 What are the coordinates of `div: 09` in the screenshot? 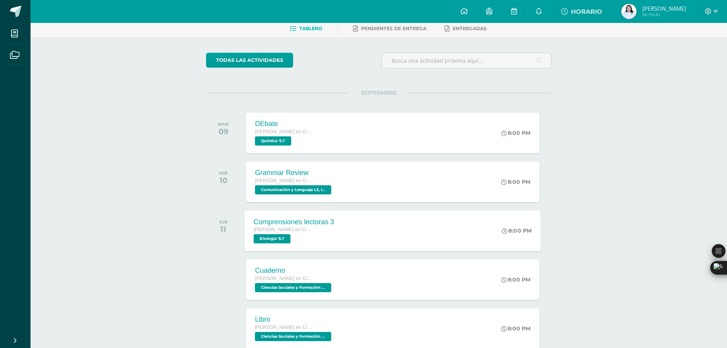 It's located at (223, 131).